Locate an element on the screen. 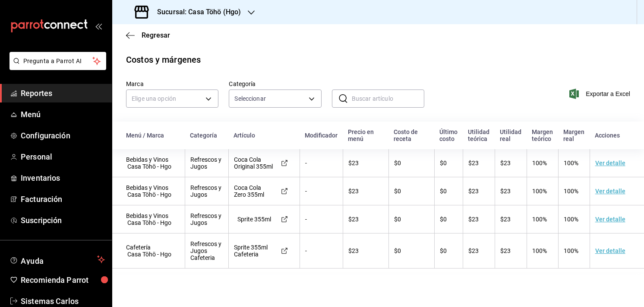  span: Seleccionar is located at coordinates (250, 99).